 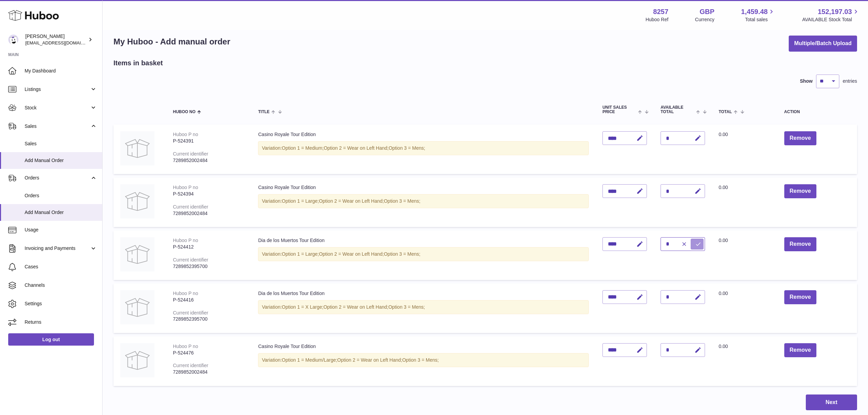 What do you see at coordinates (61, 304) in the screenshot?
I see `span: Settings` at bounding box center [61, 304].